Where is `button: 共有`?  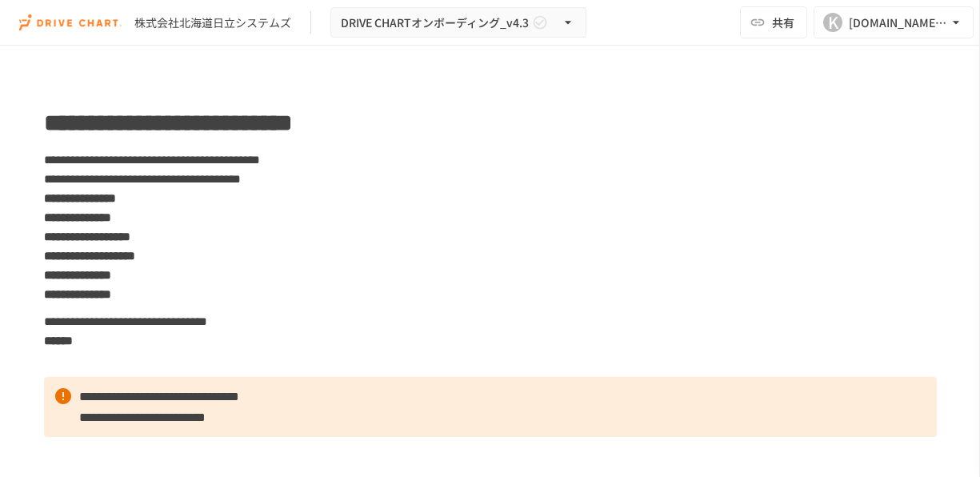
button: 共有 is located at coordinates (774, 22).